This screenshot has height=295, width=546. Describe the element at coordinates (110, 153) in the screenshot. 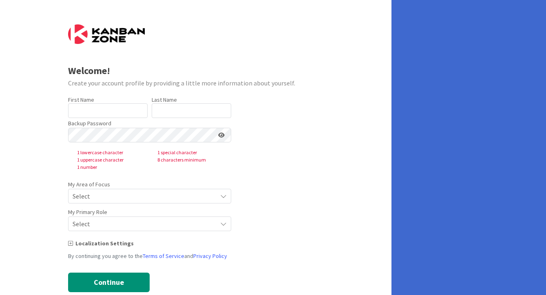

I see `span: 1 lowercase character` at that location.